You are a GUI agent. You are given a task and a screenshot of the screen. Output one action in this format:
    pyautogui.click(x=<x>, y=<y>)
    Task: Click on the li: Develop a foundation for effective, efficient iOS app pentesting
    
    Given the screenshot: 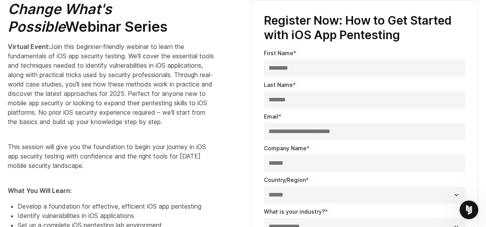 What is the action you would take?
    pyautogui.click(x=117, y=206)
    